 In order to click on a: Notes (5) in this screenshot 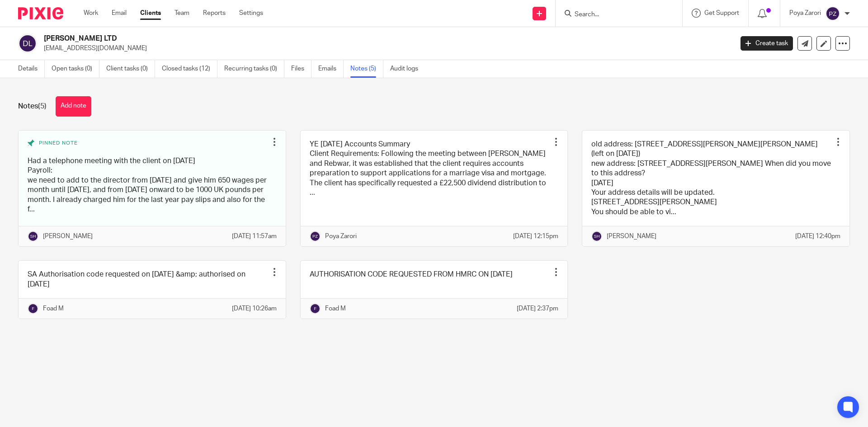, I will do `click(367, 69)`.